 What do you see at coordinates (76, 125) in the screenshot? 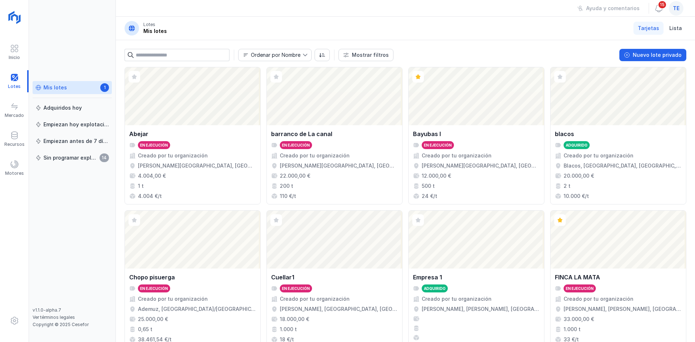
I see `div: Empiezan hoy explotación` at bounding box center [76, 125].